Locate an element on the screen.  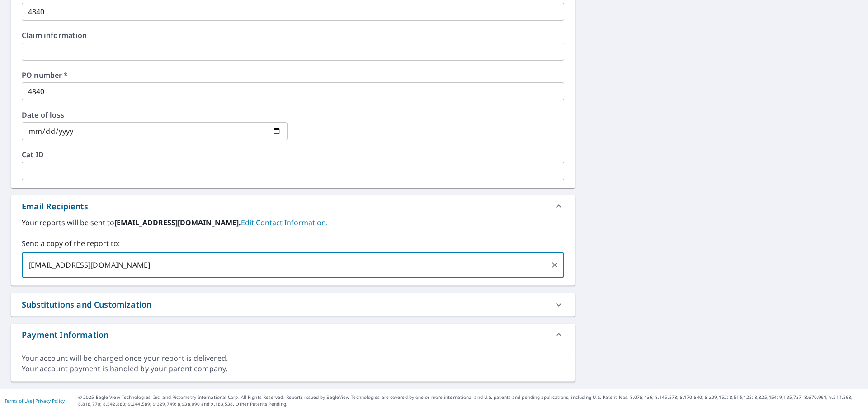
label: Date of loss is located at coordinates (155, 115).